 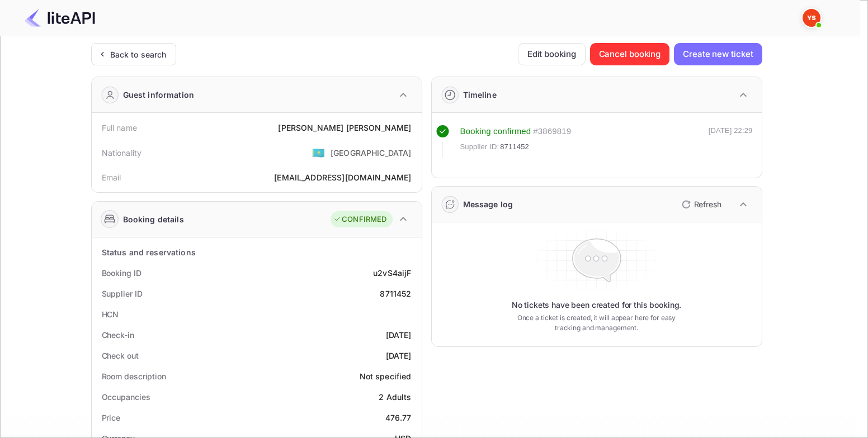 I want to click on div: Supplier ID, so click(x=122, y=293).